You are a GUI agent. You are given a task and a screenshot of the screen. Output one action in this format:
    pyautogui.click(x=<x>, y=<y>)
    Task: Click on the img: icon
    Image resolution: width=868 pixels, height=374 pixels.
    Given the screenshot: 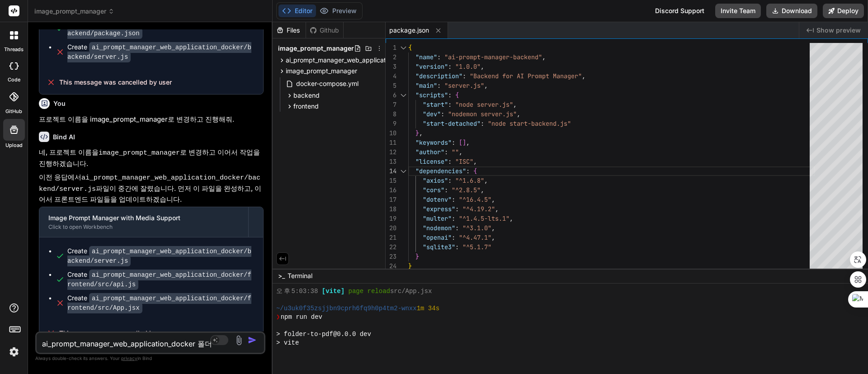 What is the action you would take?
    pyautogui.click(x=253, y=340)
    